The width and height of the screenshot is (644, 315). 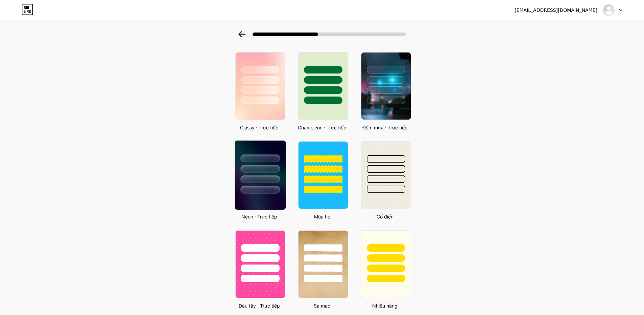 I want to click on font: Dâu tây · Trực tiếp, so click(x=259, y=305).